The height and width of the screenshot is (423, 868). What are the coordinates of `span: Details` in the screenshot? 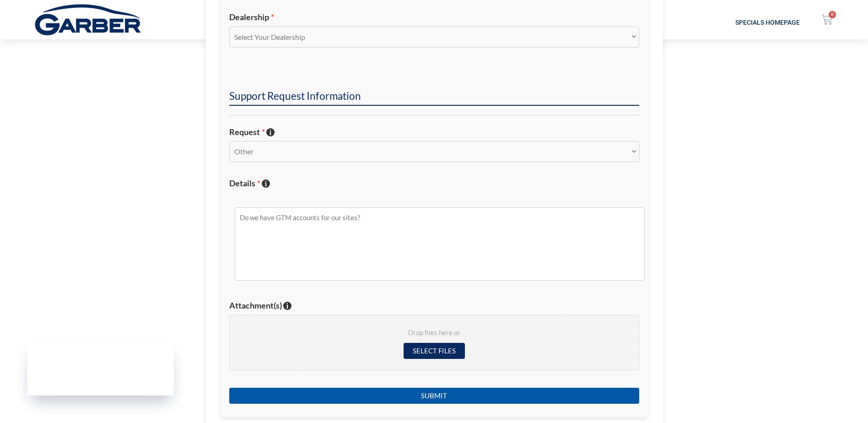 It's located at (245, 183).